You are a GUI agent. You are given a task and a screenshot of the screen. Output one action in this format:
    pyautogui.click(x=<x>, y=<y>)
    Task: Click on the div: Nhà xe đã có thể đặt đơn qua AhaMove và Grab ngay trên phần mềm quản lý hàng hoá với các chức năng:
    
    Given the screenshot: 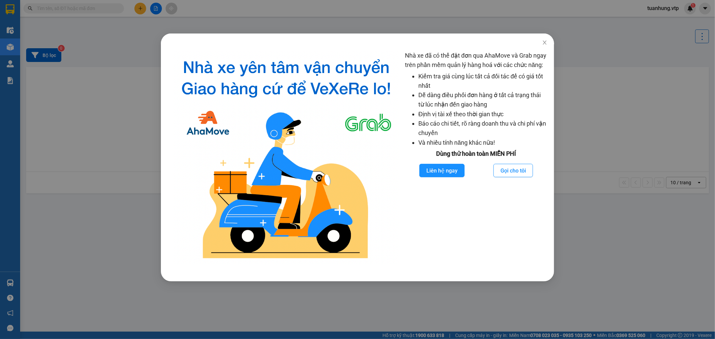 What is the action you would take?
    pyautogui.click(x=476, y=158)
    